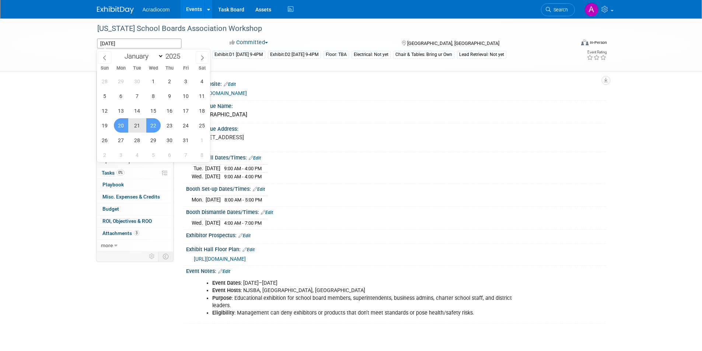 The height and width of the screenshot is (351, 702). I want to click on span: November 4, 2025, so click(137, 155).